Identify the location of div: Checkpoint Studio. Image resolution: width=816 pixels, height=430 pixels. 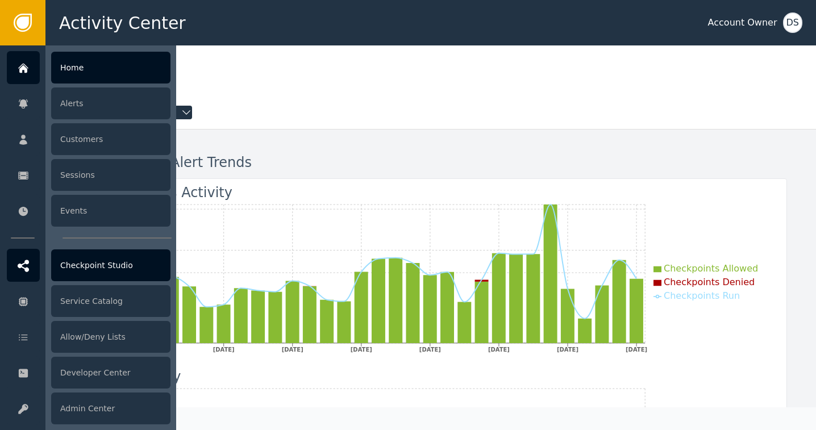
(111, 266).